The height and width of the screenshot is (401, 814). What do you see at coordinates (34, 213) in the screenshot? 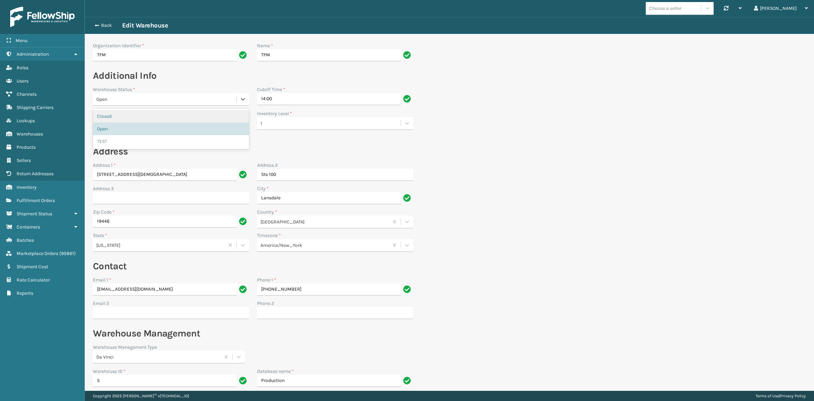
I see `span: Shipment Status` at bounding box center [34, 213].